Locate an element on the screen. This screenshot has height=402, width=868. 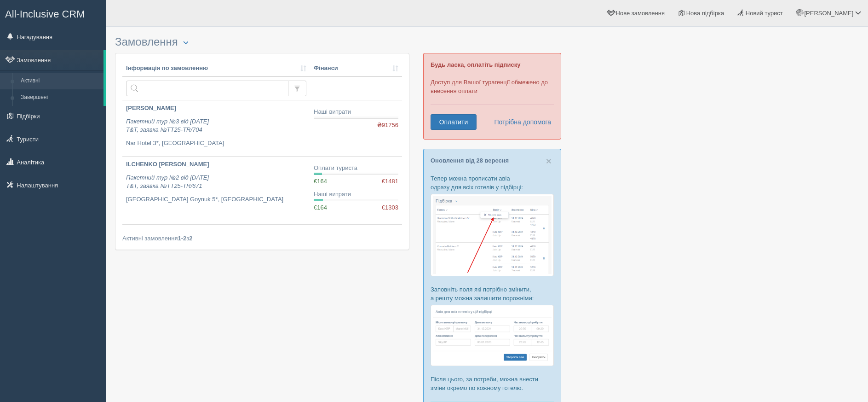
a: Потрібна допомога is located at coordinates (519, 122).